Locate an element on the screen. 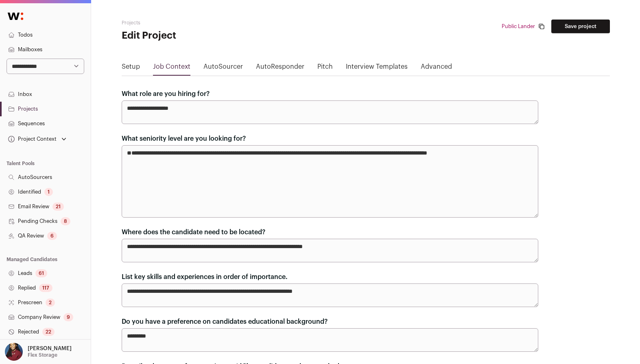 The width and height of the screenshot is (640, 364). div: 61 is located at coordinates (41, 273).